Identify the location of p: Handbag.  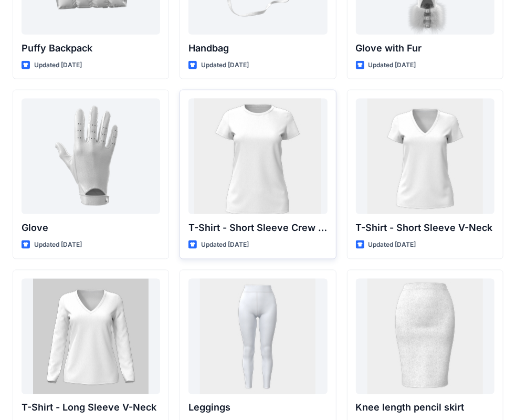
(258, 48).